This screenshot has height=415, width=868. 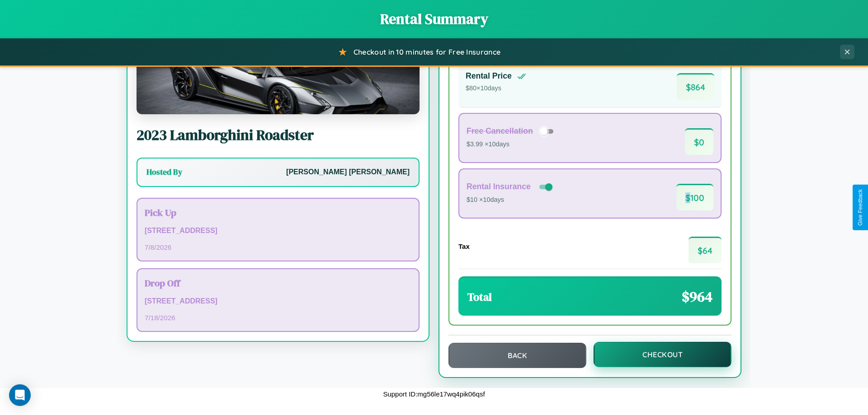 What do you see at coordinates (427, 52) in the screenshot?
I see `span: Checkout in 10 minutes for Free Insurance` at bounding box center [427, 52].